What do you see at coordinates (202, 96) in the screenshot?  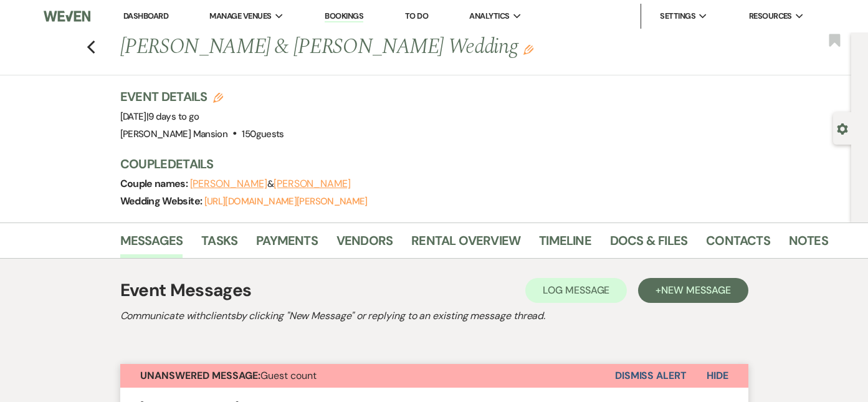 I see `h3: Event Details` at bounding box center [202, 96].